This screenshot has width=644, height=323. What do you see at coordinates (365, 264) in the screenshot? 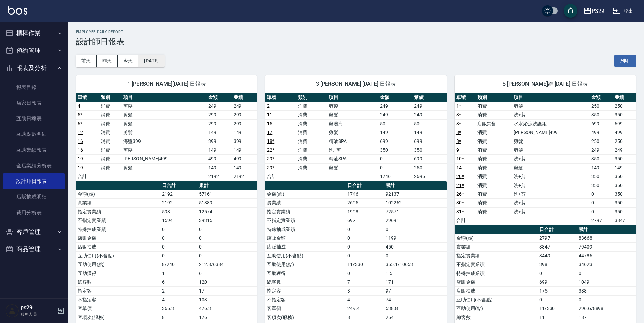
I see `td: 11/330` at bounding box center [365, 264].